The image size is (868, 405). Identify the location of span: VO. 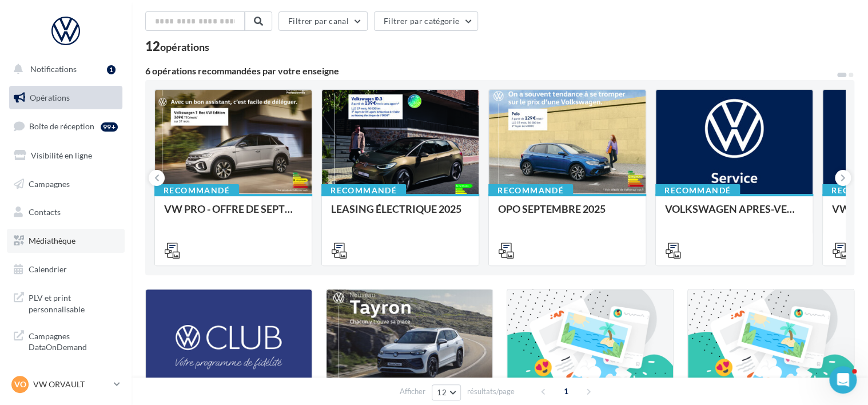
(20, 384).